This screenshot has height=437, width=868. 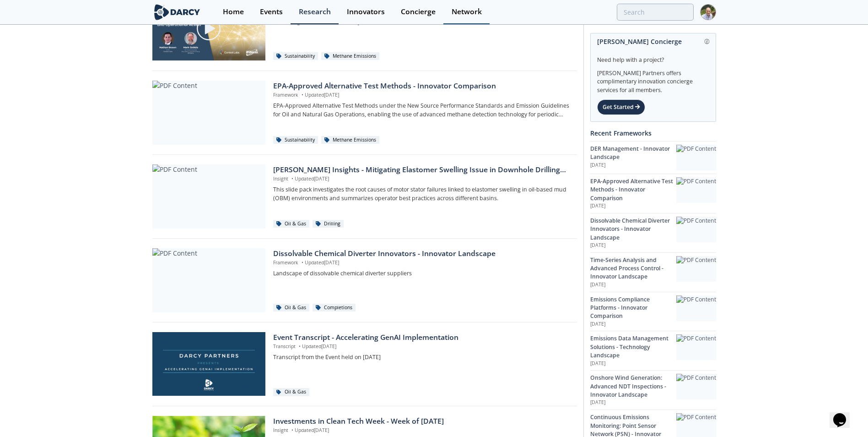 What do you see at coordinates (271, 12) in the screenshot?
I see `div: Events` at bounding box center [271, 12].